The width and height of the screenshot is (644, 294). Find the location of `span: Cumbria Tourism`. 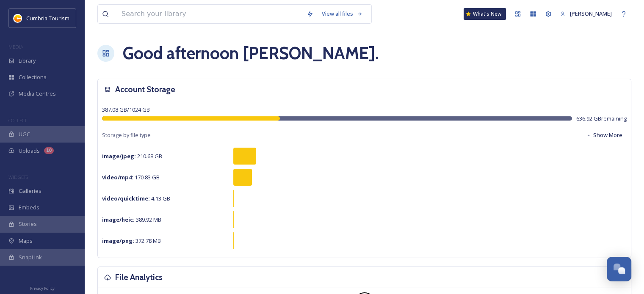

span: Cumbria Tourism is located at coordinates (48, 18).